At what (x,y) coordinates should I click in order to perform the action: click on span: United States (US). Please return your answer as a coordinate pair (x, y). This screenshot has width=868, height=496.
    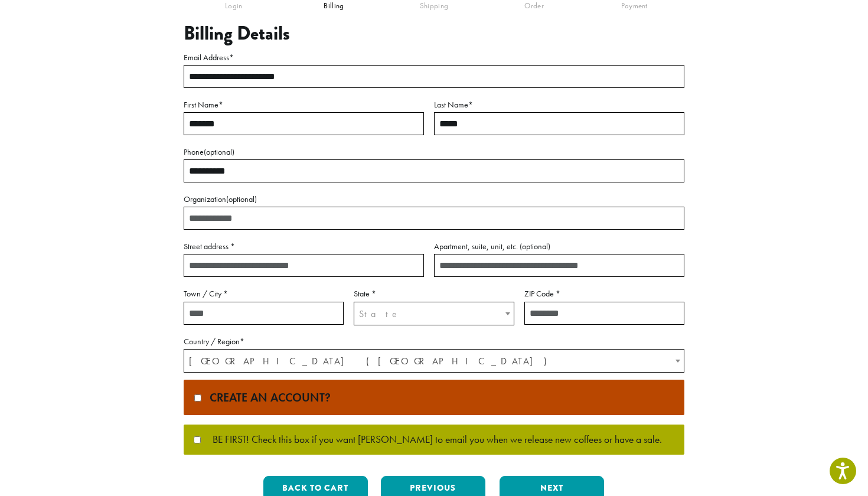
    Looking at the image, I should click on (434, 360).